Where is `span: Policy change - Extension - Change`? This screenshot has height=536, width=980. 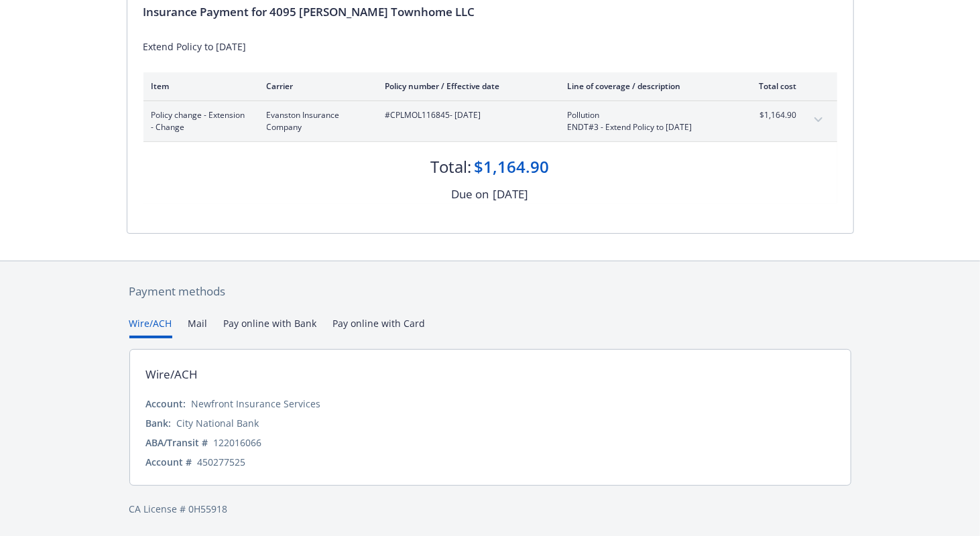 span: Policy change - Extension - Change is located at coordinates (198, 121).